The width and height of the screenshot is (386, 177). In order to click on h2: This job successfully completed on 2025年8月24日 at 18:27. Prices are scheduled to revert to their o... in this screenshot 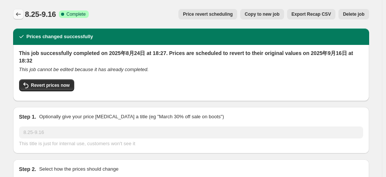, I will do `click(191, 57)`.